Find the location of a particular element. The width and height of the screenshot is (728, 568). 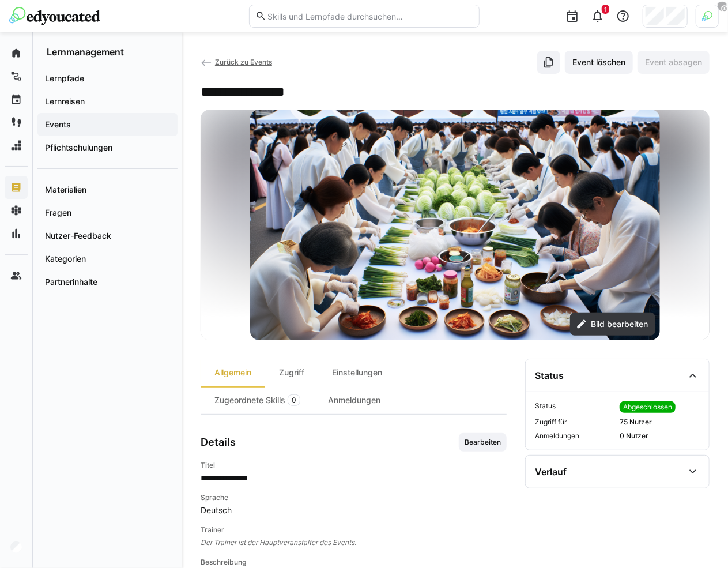

div: Status is located at coordinates (549, 376).